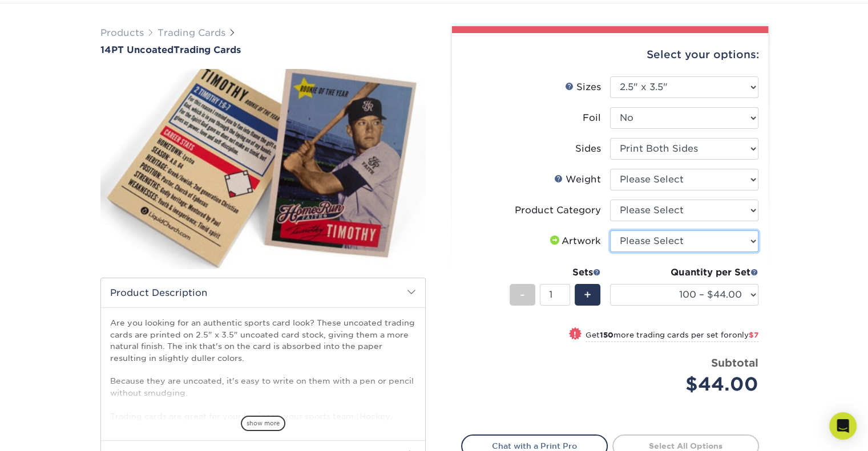  I want to click on div: Open Intercom Messenger, so click(843, 426).